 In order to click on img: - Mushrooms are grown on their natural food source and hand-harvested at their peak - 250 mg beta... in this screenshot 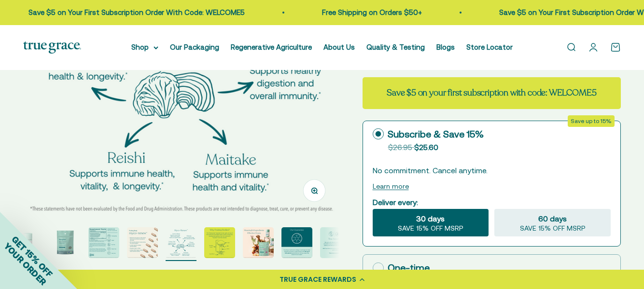, I will do `click(143, 243)`.